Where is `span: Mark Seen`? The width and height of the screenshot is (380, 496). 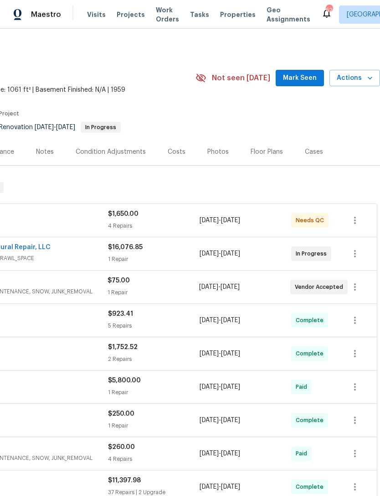 span: Mark Seen is located at coordinates (300, 78).